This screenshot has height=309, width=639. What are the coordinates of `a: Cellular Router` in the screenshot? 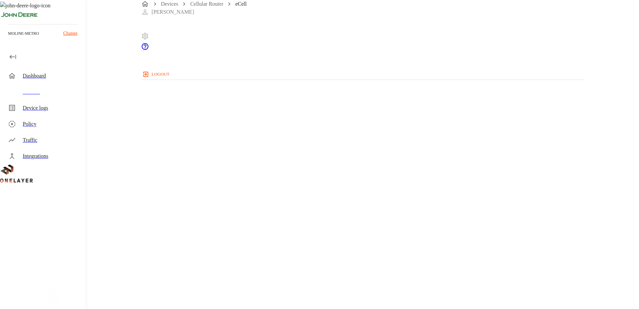 It's located at (207, 4).